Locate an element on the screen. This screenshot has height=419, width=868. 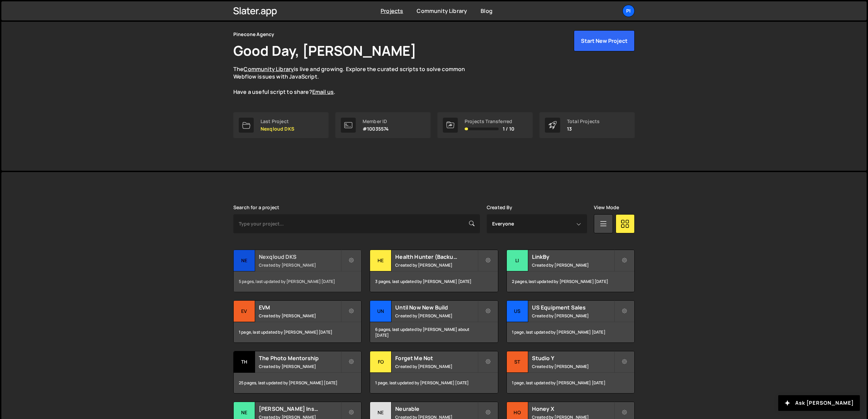
div: Member ID is located at coordinates (376, 121).